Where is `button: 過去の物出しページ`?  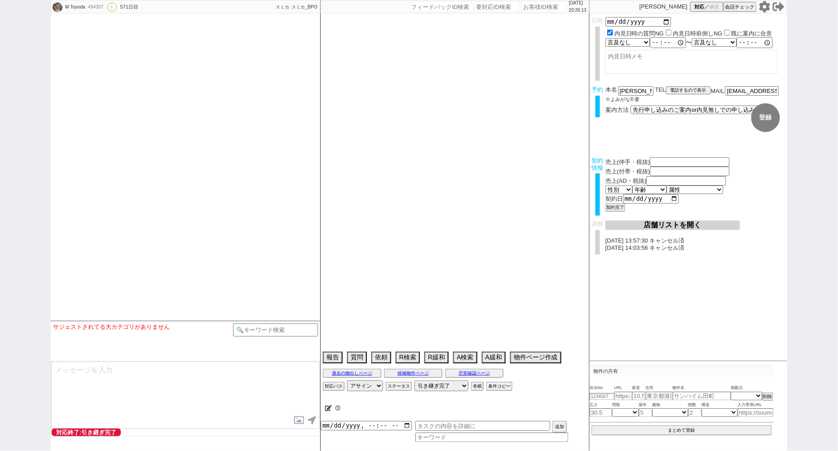
button: 過去の物出しページ is located at coordinates (352, 373).